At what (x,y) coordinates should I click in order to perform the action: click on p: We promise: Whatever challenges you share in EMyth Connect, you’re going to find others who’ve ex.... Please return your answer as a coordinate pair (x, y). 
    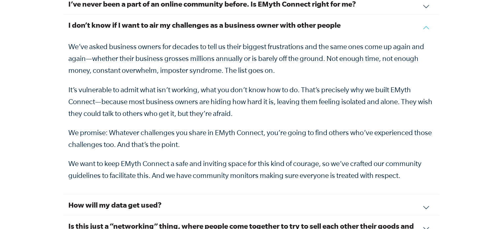
    Looking at the image, I should click on (251, 139).